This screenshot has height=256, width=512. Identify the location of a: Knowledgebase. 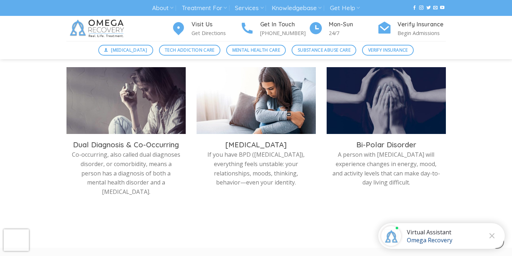
(297, 8).